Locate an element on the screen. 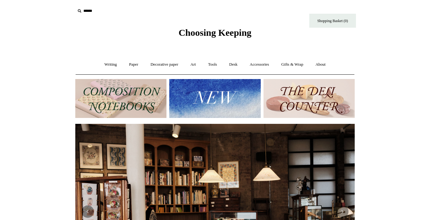 The width and height of the screenshot is (430, 220). img: 202302 Composition ledgers.jpg__PID:69722ee6-fa44-49dd-a067-31375e5d54ec is located at coordinates (121, 98).